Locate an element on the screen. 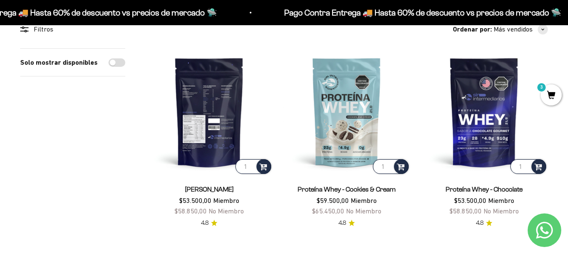 Image resolution: width=568 pixels, height=255 pixels. div: Filtros is located at coordinates (73, 29).